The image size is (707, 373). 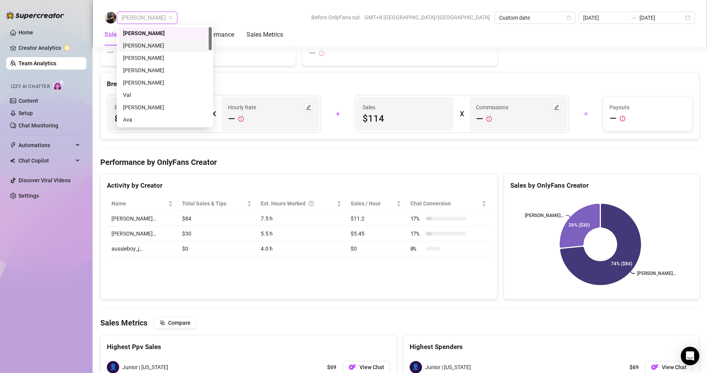 I want to click on article: Hourly Rate, so click(x=242, y=107).